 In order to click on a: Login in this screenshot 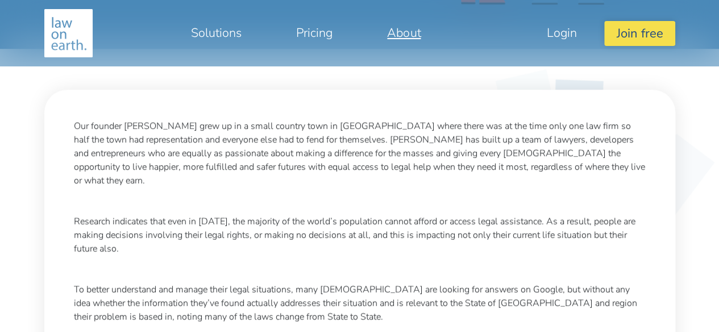, I will do `click(561, 33)`.